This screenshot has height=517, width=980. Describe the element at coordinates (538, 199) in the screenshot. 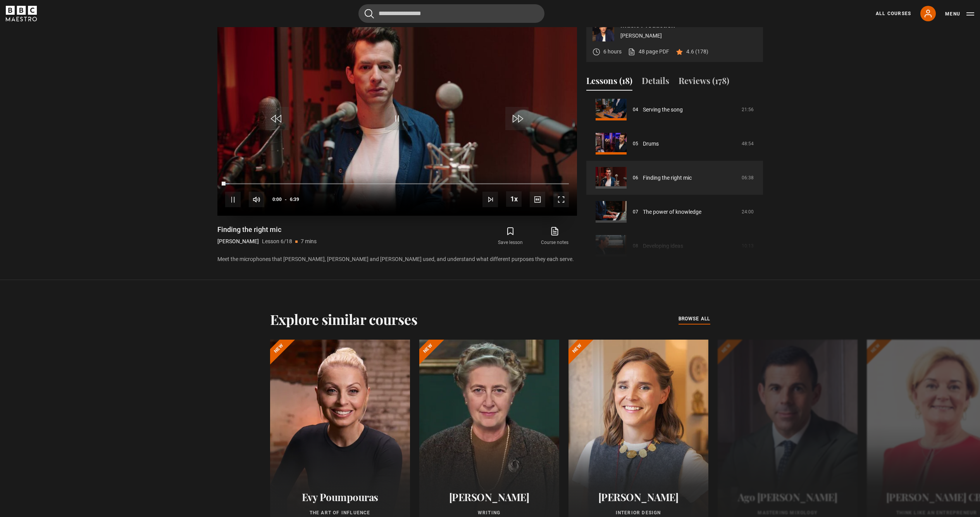

I see `button: Captions` at that location.